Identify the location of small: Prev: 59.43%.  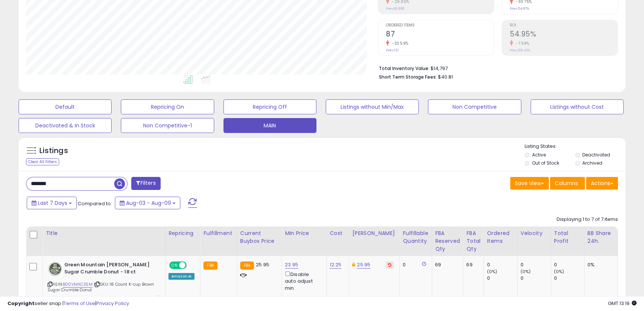
(519, 50).